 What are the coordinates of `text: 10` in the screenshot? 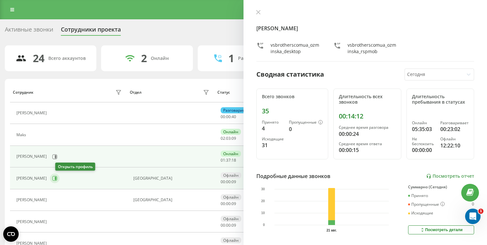 It's located at (263, 213).